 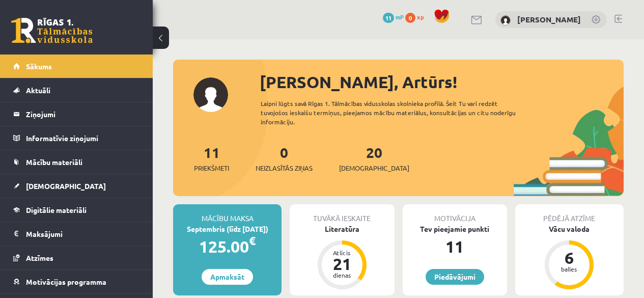 I want to click on legend: Maksājumi, so click(x=83, y=234).